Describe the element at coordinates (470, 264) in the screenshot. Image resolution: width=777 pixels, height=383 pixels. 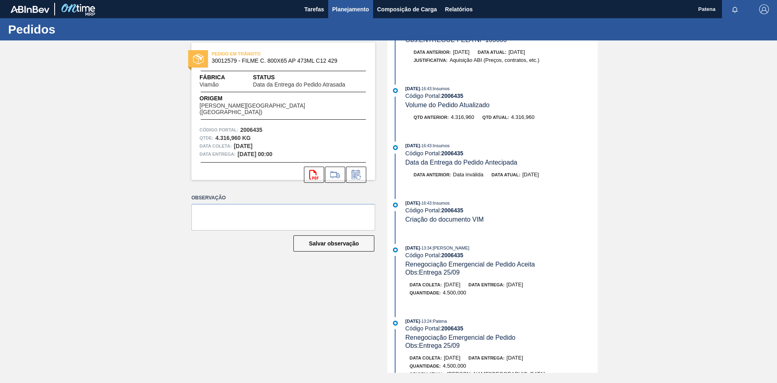
I see `span: Renegociação Emergencial de Pedido Aceita` at that location.